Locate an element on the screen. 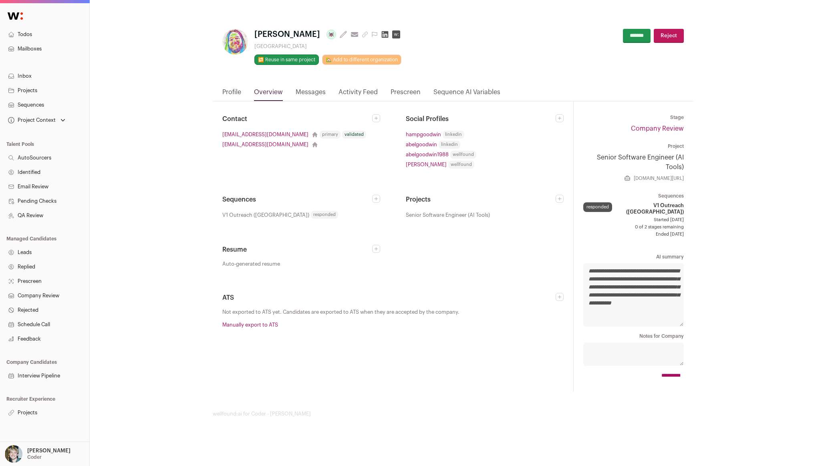 The width and height of the screenshot is (816, 466). h2: Contact is located at coordinates (297, 119).